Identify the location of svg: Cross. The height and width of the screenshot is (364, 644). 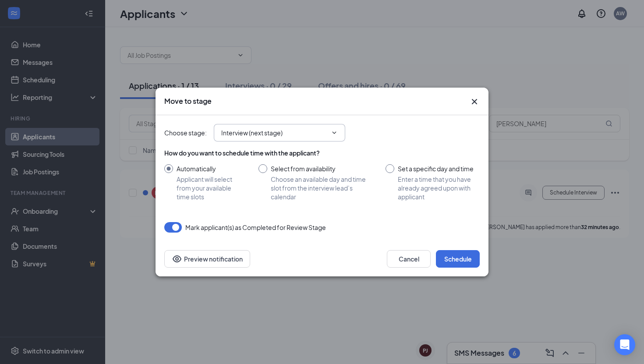
(474, 101).